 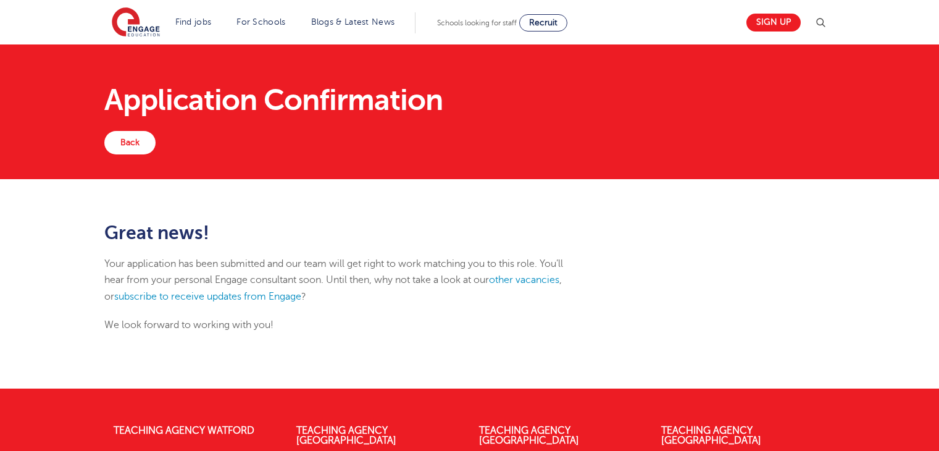 I want to click on a: subscribe to receive updates from Engage, so click(x=207, y=296).